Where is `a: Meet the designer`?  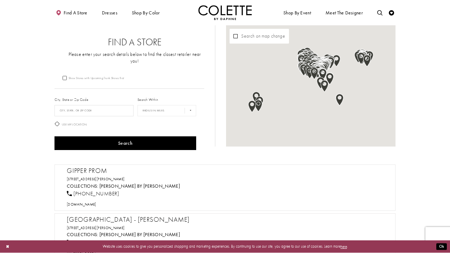
a: Meet the designer is located at coordinates (344, 13).